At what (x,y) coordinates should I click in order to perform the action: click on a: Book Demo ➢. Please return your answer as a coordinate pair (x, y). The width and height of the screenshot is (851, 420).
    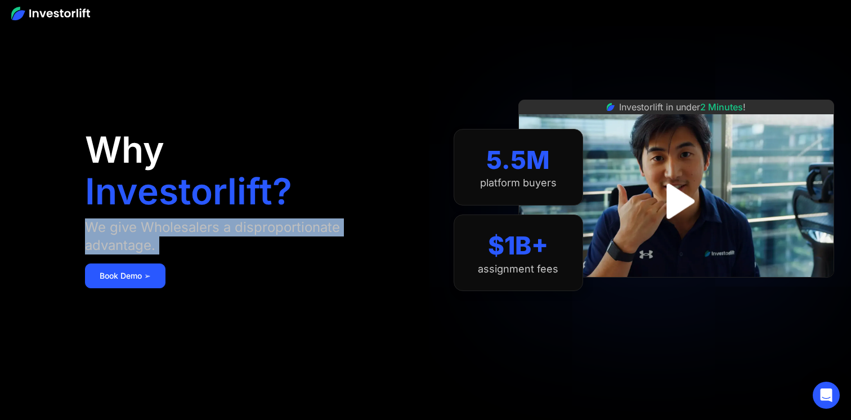
    Looking at the image, I should click on (125, 276).